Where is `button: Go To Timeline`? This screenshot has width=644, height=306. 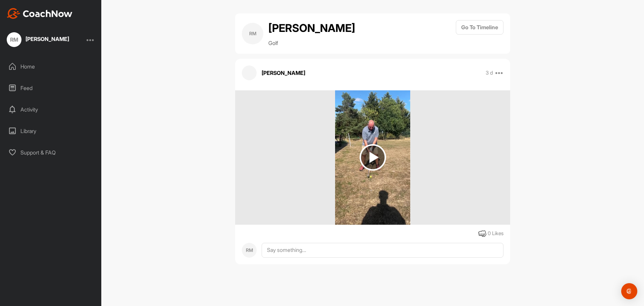 button: Go To Timeline is located at coordinates (479, 27).